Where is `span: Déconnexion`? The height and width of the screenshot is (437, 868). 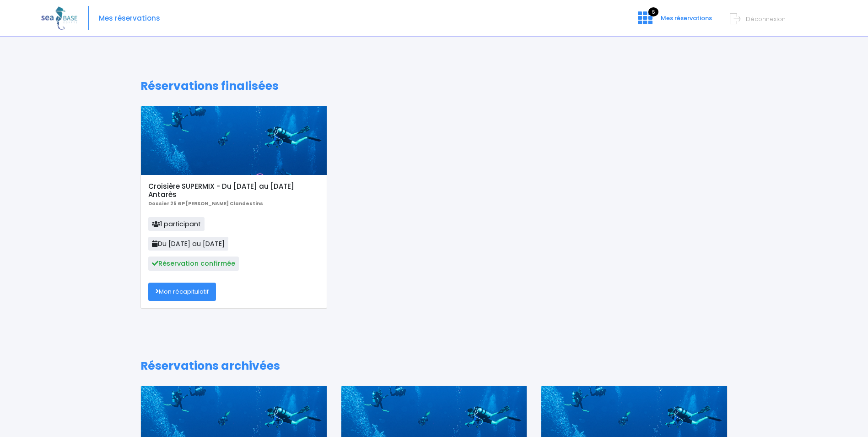
span: Déconnexion is located at coordinates (765, 19).